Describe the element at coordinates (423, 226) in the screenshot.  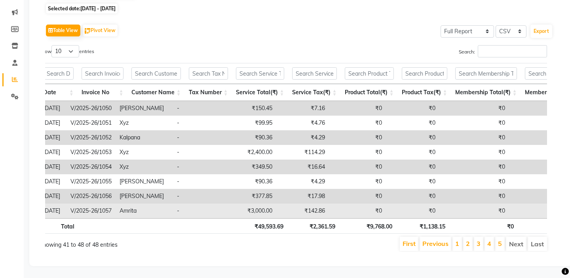
I see `th: ₹1,138.15` at that location.